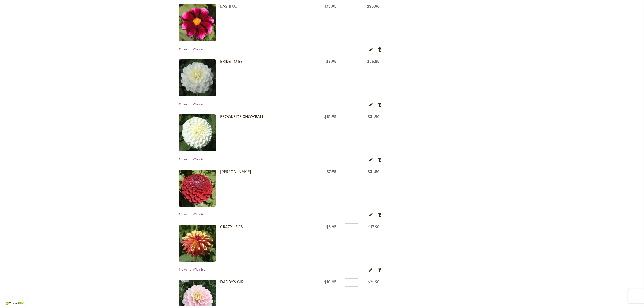 This screenshot has height=306, width=644. What do you see at coordinates (197, 243) in the screenshot?
I see `img: CRAZY LEGS` at bounding box center [197, 243].